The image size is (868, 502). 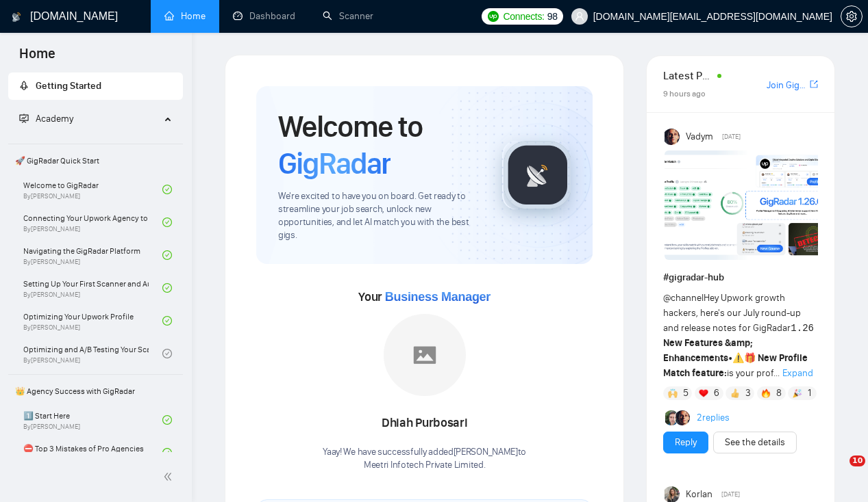 I want to click on span: Vadym, so click(x=699, y=137).